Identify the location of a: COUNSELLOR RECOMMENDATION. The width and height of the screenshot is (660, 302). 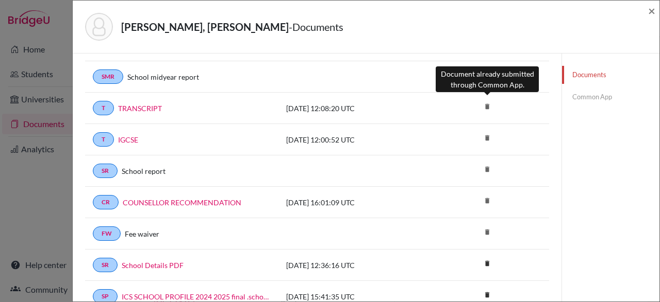
(182, 202).